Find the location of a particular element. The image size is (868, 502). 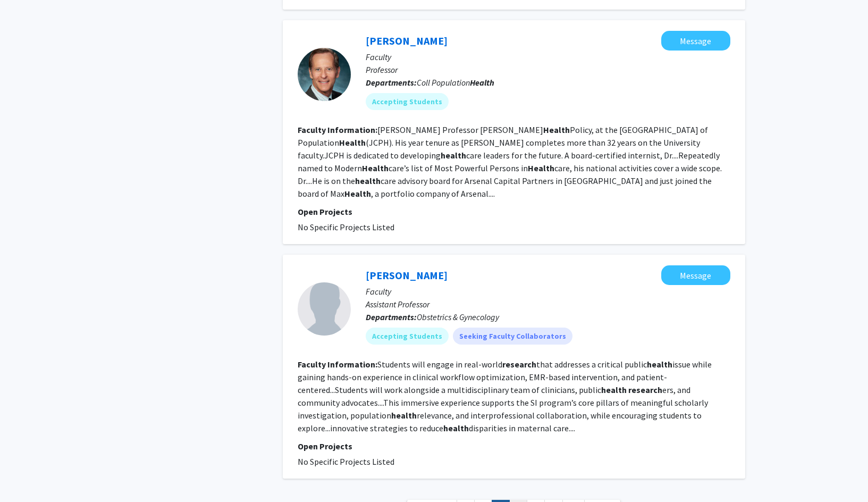

p: Professor is located at coordinates (548, 69).